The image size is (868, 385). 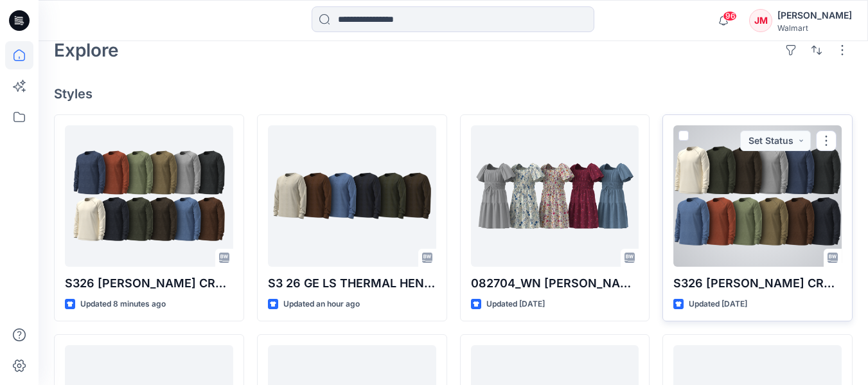 I want to click on h2: Explore, so click(x=86, y=50).